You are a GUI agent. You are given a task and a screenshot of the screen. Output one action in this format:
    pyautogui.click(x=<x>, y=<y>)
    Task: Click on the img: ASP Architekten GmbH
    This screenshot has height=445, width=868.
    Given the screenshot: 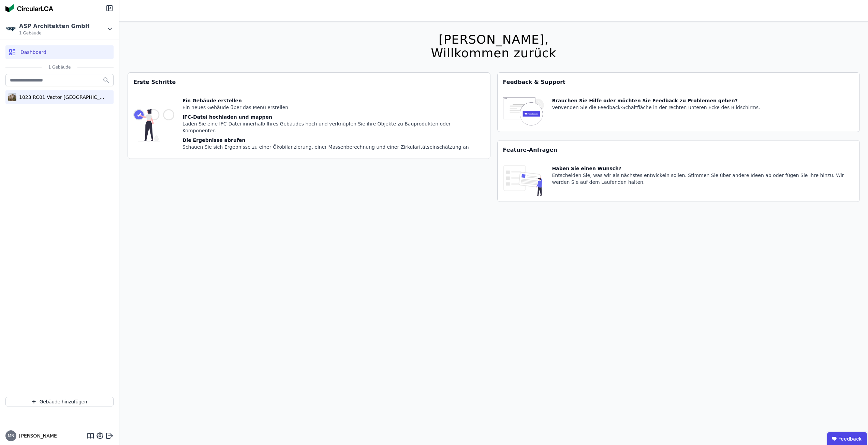 What is the action you would take?
    pyautogui.click(x=11, y=29)
    